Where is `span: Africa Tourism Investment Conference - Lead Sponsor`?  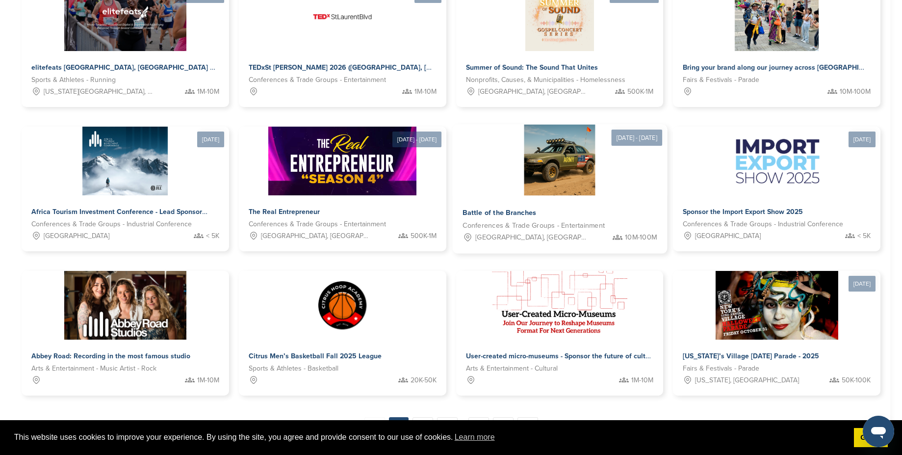
span: Africa Tourism Investment Conference - Lead Sponsor is located at coordinates (117, 211).